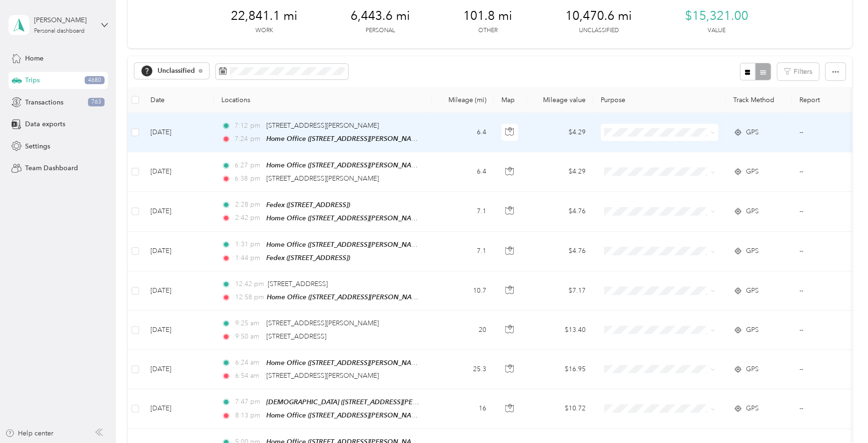 The width and height of the screenshot is (868, 443). Describe the element at coordinates (44, 102) in the screenshot. I see `span: Transactions` at that location.